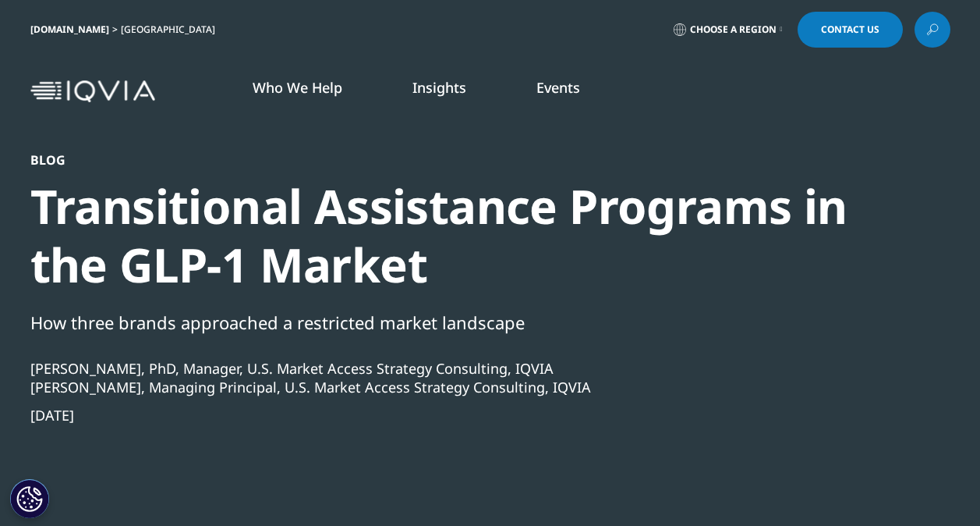 The image size is (980, 526). What do you see at coordinates (297, 88) in the screenshot?
I see `a: Who We Help` at bounding box center [297, 88].